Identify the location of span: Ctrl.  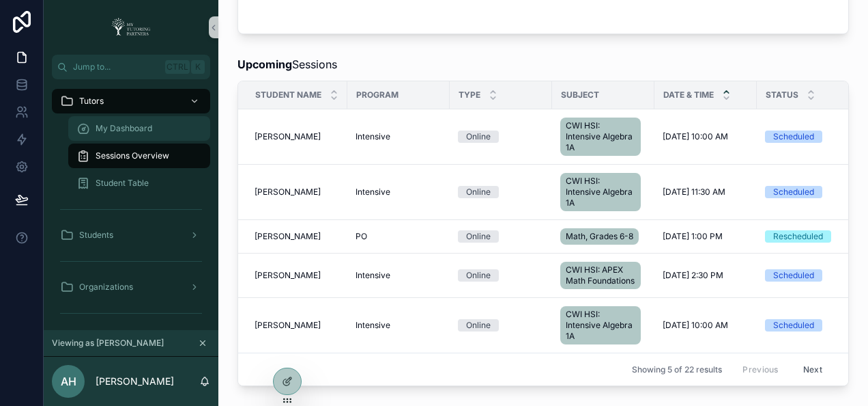
(177, 67).